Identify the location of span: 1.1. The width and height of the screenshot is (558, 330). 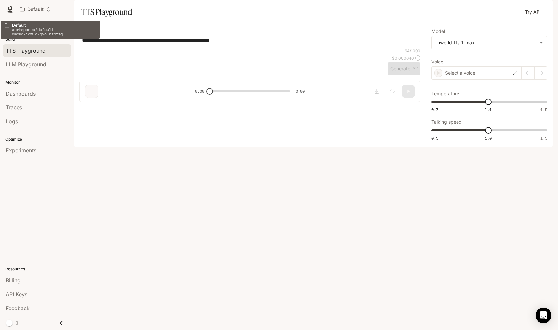
(488, 109).